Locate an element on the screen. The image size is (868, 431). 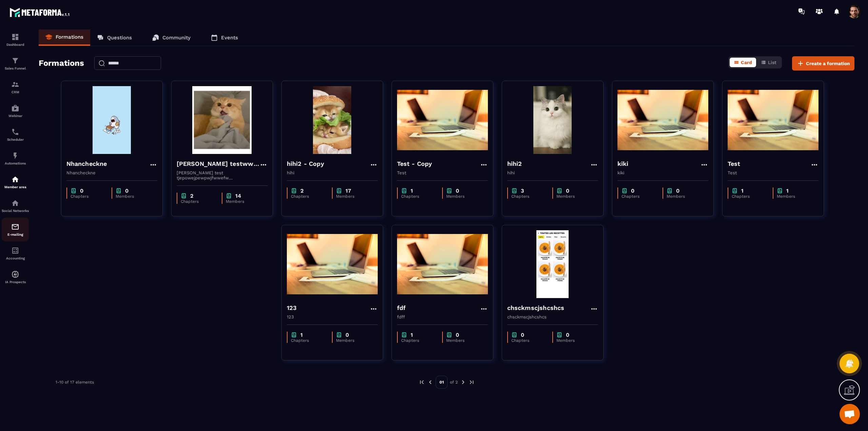
a: automationsautomationsWebinar is located at coordinates (15, 111).